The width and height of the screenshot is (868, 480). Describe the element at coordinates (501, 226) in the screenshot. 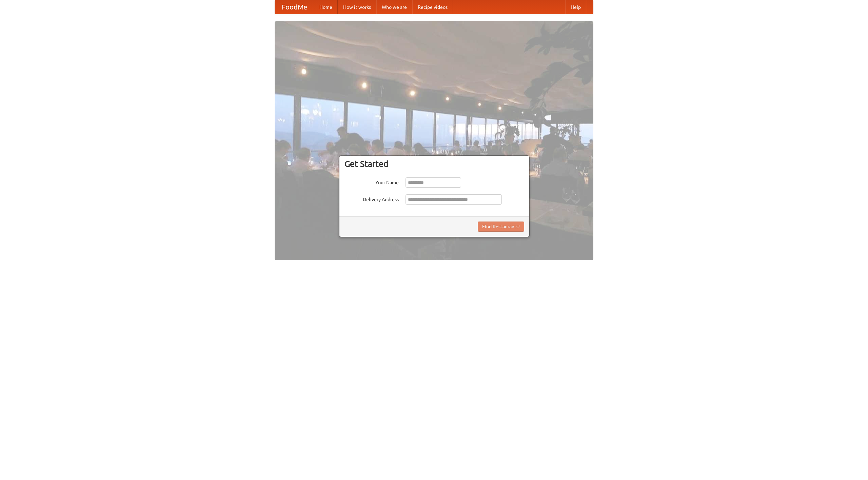

I see `button: Find Restaurants!` at that location.